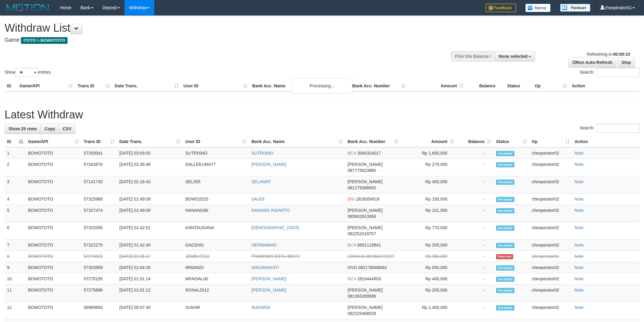 The width and height of the screenshot is (644, 322). Describe the element at coordinates (15, 141) in the screenshot. I see `th: ID: activate to sort column descending` at that location.